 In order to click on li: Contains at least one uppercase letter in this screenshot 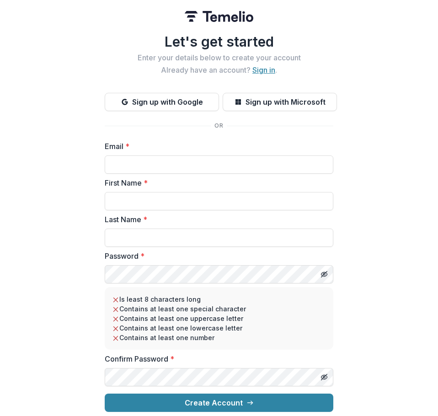, I will do `click(219, 318)`.